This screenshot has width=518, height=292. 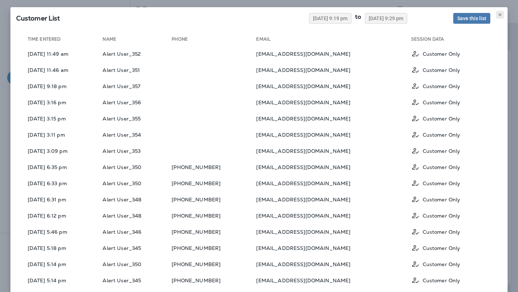 I want to click on td: Alert User_352, so click(x=137, y=54).